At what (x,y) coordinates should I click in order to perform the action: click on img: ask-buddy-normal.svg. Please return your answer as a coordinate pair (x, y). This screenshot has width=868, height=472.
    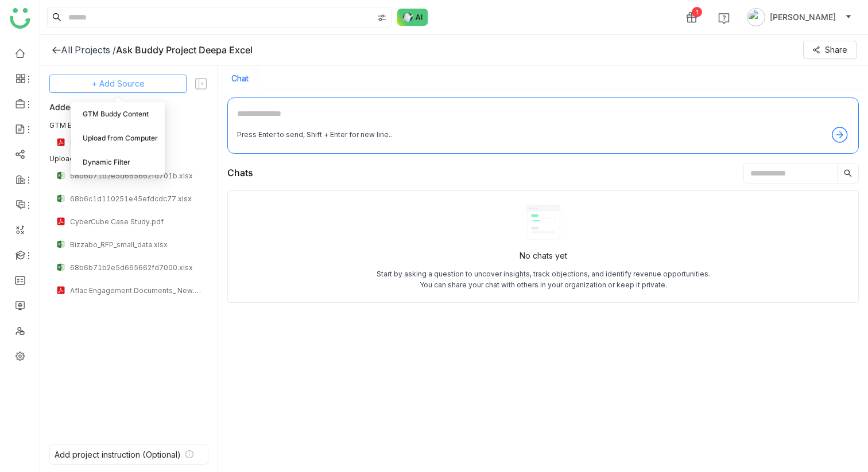
    Looking at the image, I should click on (413, 18).